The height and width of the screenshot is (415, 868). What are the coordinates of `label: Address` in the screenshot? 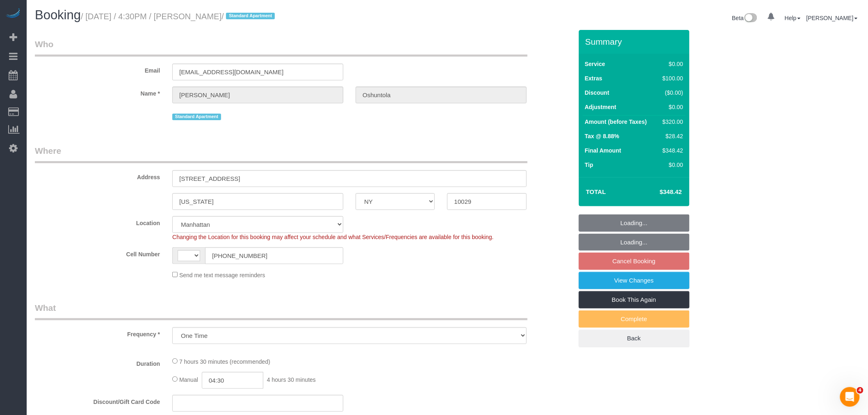 It's located at (97, 176).